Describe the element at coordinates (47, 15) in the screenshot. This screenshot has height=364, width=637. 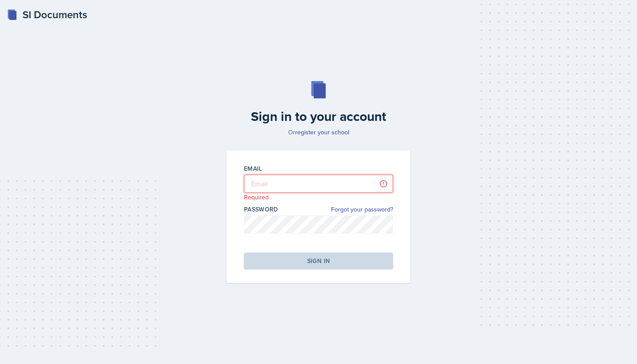
I see `div: SI Documents` at that location.